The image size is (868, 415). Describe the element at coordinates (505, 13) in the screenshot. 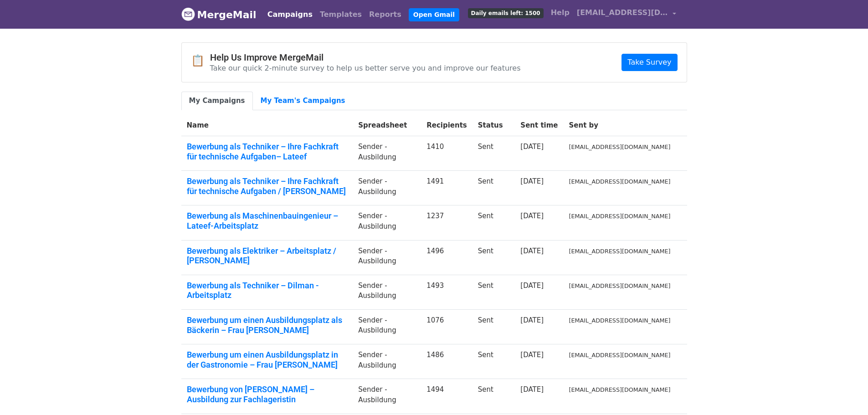

I see `a: Daily emails left: 1500` at that location.